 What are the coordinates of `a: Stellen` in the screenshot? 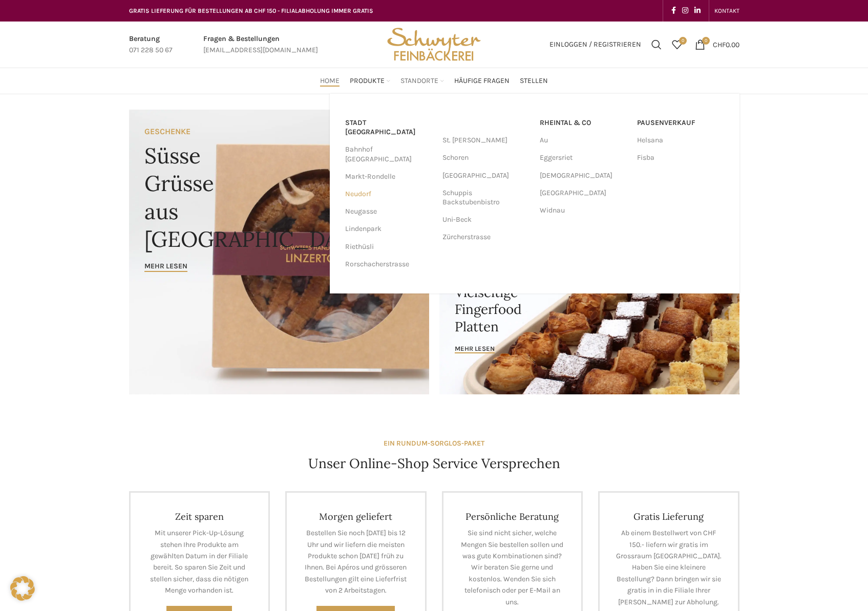 It's located at (533, 81).